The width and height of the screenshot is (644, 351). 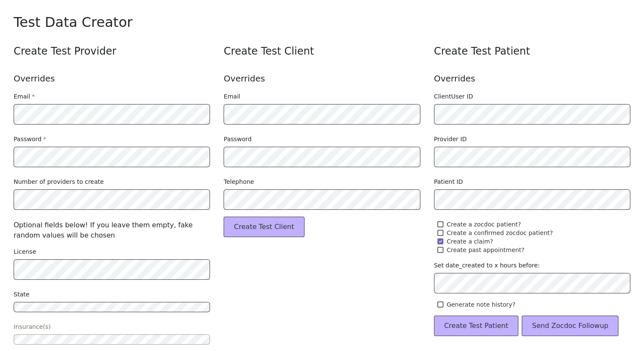 What do you see at coordinates (322, 22) in the screenshot?
I see `div: Test Data Creator` at bounding box center [322, 22].